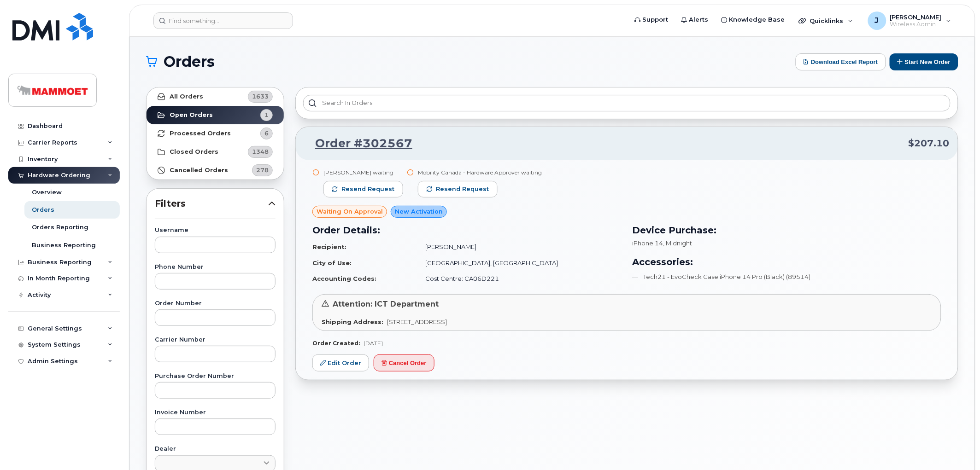 The width and height of the screenshot is (980, 470). I want to click on label: Order Number, so click(215, 304).